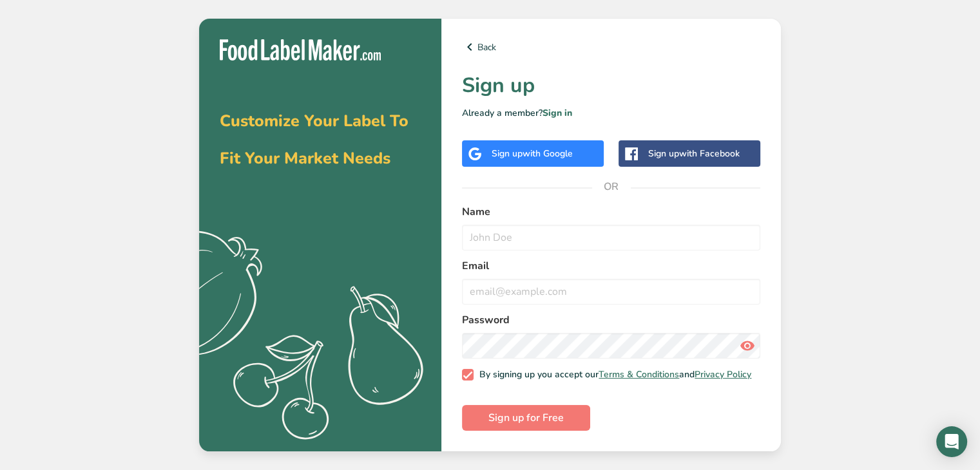 The height and width of the screenshot is (470, 980). Describe the element at coordinates (526, 418) in the screenshot. I see `button: Sign up for Free` at that location.